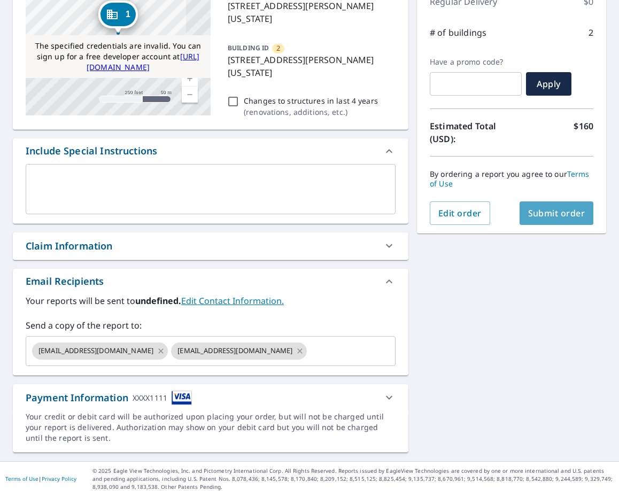 This screenshot has width=619, height=491. Describe the element at coordinates (459, 213) in the screenshot. I see `span: Edit order` at that location.